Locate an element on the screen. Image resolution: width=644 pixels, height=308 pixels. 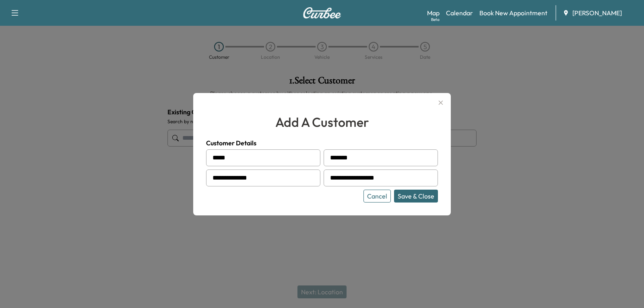
div: Beta is located at coordinates (435, 20).